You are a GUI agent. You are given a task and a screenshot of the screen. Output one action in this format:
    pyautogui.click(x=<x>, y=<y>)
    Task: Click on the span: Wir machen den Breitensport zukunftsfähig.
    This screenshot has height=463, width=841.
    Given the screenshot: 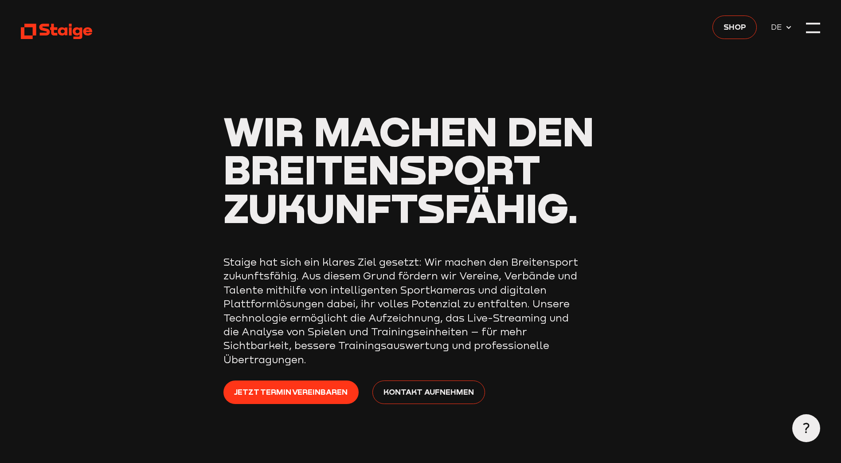 What is the action you would take?
    pyautogui.click(x=409, y=169)
    